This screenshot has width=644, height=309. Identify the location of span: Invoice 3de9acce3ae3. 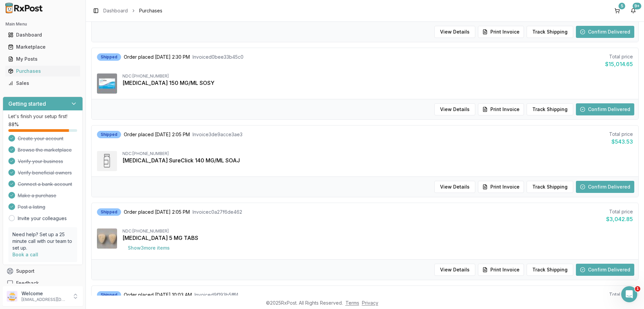
(217, 135).